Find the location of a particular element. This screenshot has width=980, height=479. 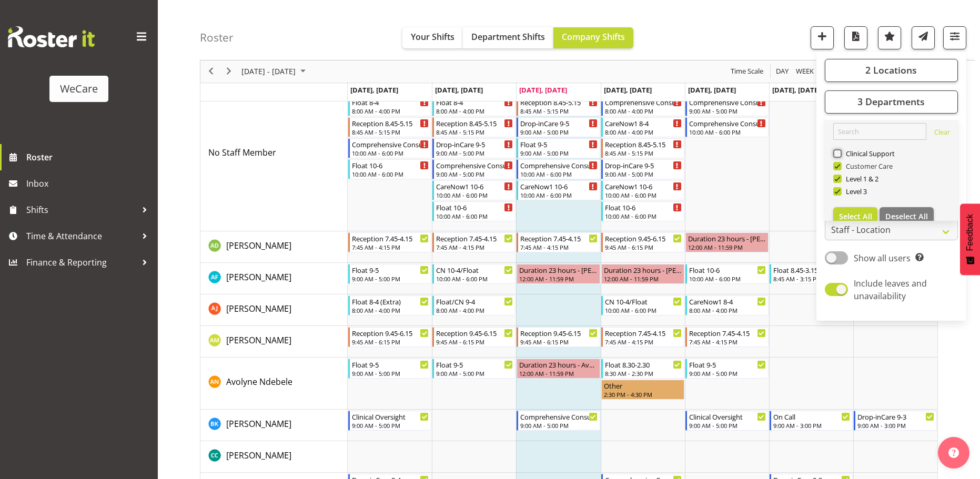

div: No Staff Member"s event - Comprehensive Consult 8-4 Begin From Thursday, October 2, 2025 at 8:00:... is located at coordinates (642, 106).